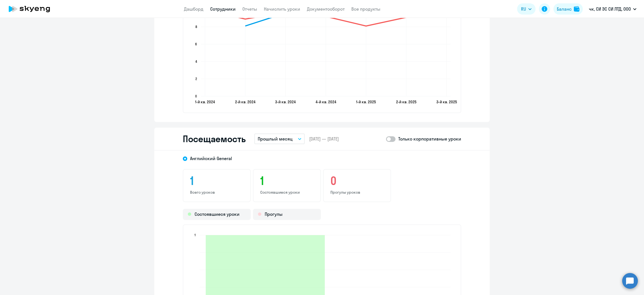  Describe the element at coordinates (287, 214) in the screenshot. I see `div: Прогулы` at that location.